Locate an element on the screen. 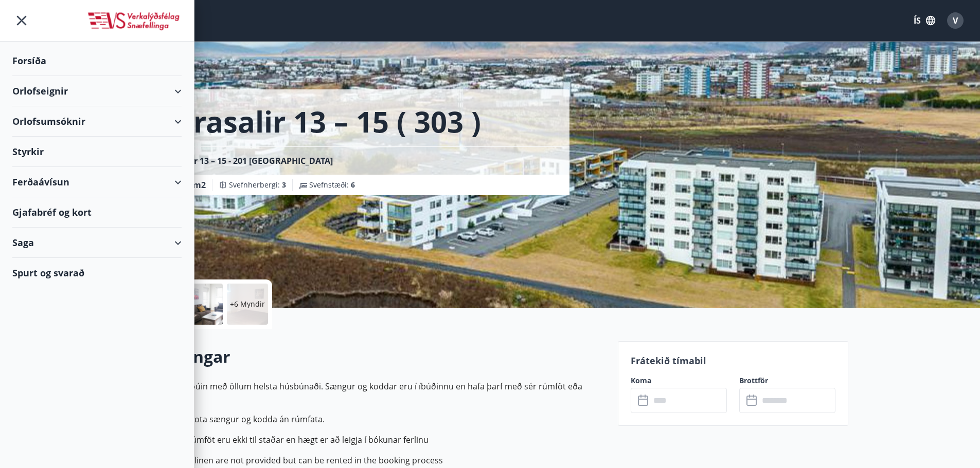  label: Brottför is located at coordinates (787, 381).